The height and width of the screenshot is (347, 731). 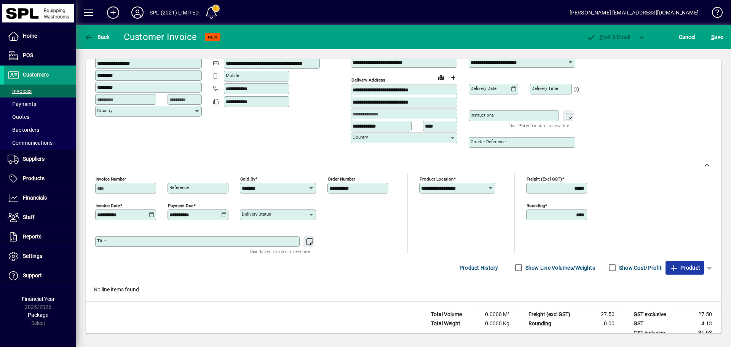 What do you see at coordinates (688, 37) in the screenshot?
I see `span: Cancel` at bounding box center [688, 37].